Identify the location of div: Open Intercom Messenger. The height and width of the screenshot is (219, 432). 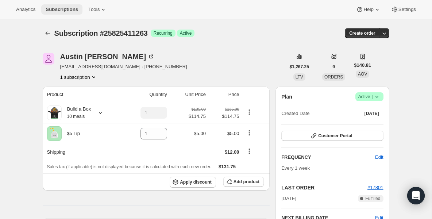
(416, 196).